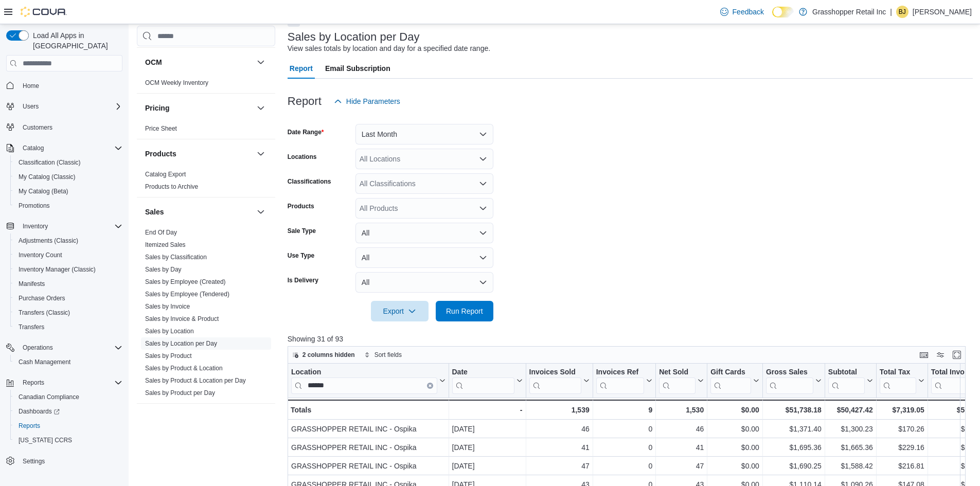 Image resolution: width=980 pixels, height=486 pixels. What do you see at coordinates (790, 380) in the screenshot?
I see `div: Gross Sales` at bounding box center [790, 380].